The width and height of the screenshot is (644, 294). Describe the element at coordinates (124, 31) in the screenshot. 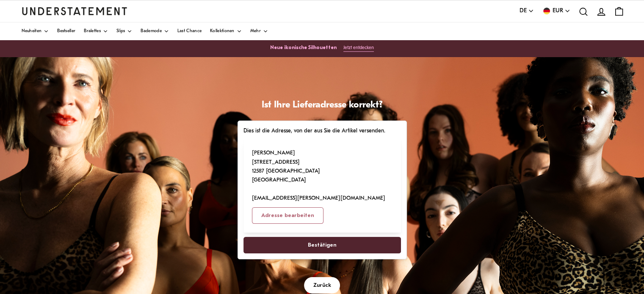

I see `a: Slips` at that location.